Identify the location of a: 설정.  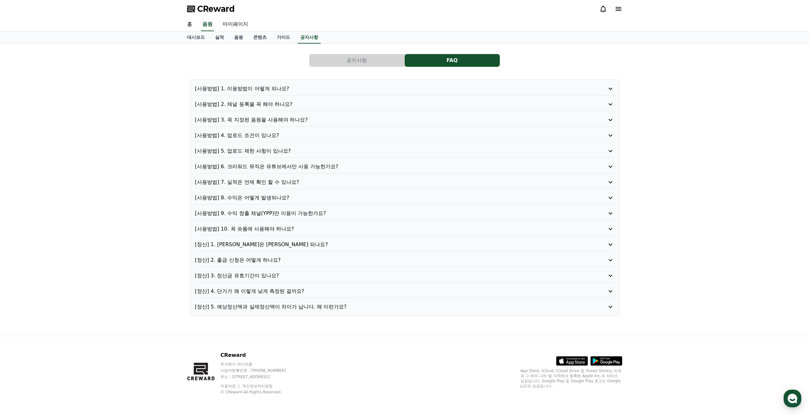
(102, 210).